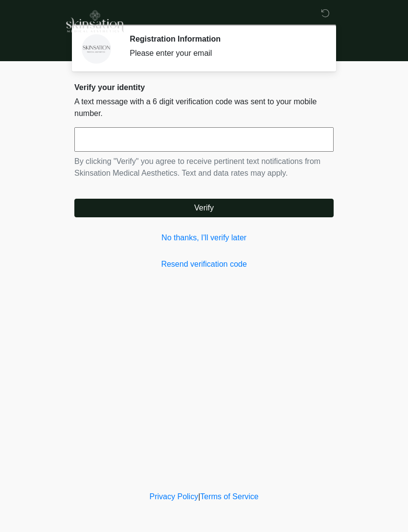 The image size is (408, 532). Describe the element at coordinates (204, 87) in the screenshot. I see `h2: Verify your identity` at that location.